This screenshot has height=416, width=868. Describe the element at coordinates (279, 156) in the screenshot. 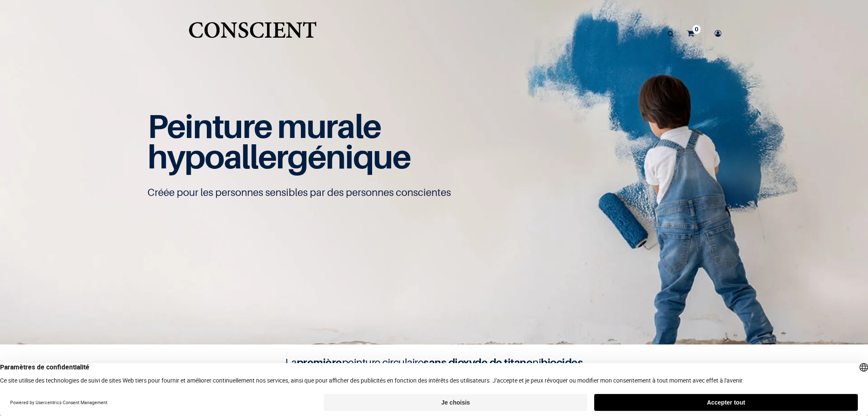

I see `span: hypoallergénique` at that location.